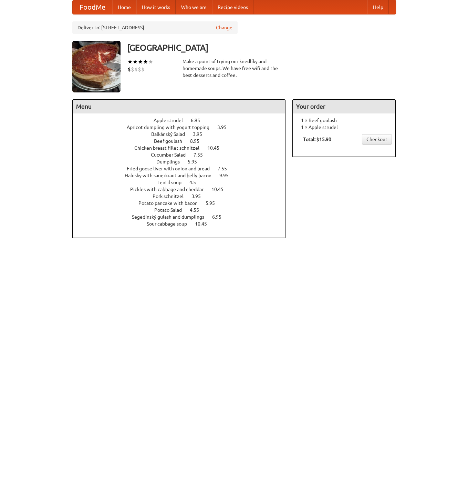 This screenshot has width=468, height=488. What do you see at coordinates (227, 175) in the screenshot?
I see `span: 9.95` at bounding box center [227, 175].